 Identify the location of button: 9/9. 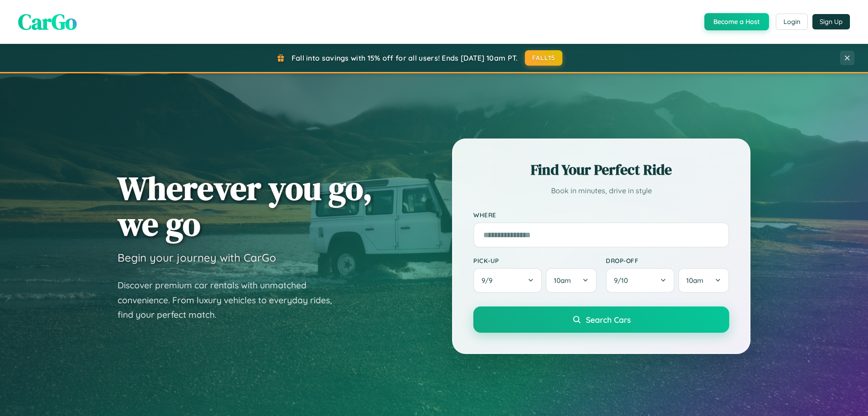
(508, 280).